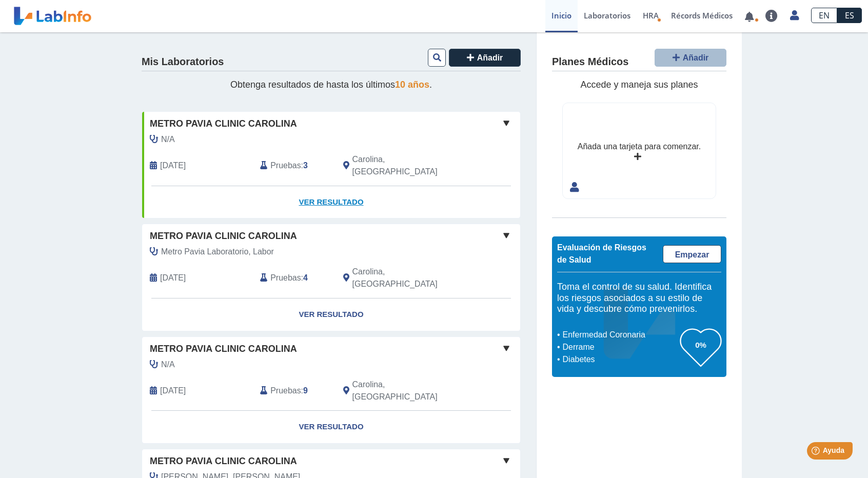  What do you see at coordinates (692, 254) in the screenshot?
I see `span: Empezar` at bounding box center [692, 254].